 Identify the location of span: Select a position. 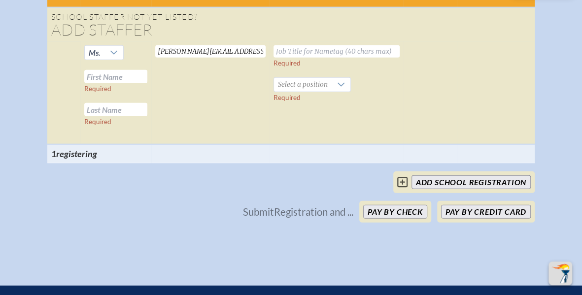
(302, 85).